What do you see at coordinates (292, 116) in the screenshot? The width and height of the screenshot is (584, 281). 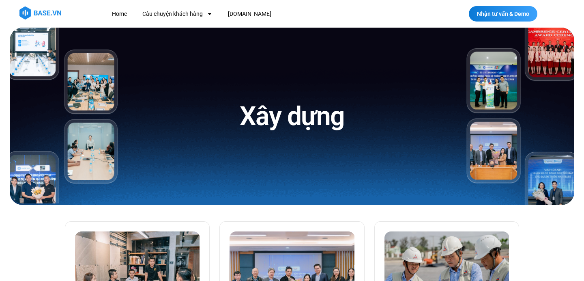 I see `h1: Xây dựng` at bounding box center [292, 116].